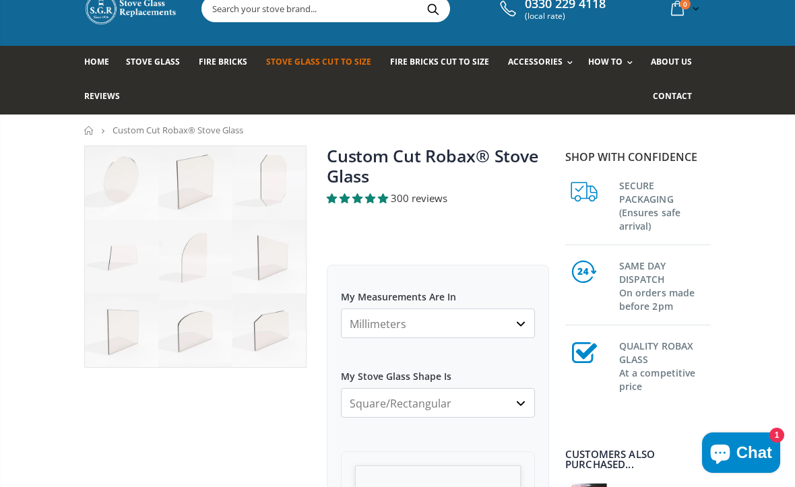  I want to click on a: Fire Bricks Cut To Size, so click(444, 63).